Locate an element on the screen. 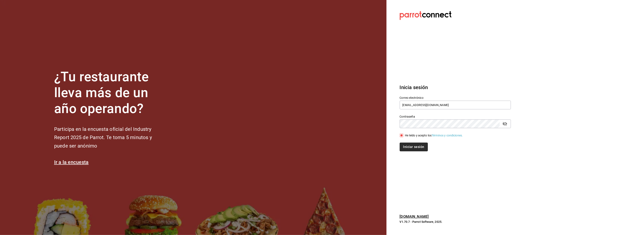 This screenshot has height=235, width=644. button: passwordField is located at coordinates (505, 124).